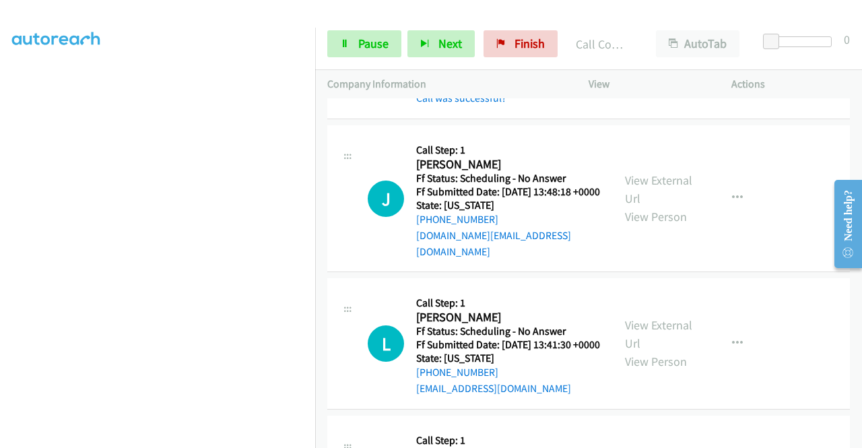 This screenshot has height=448, width=862. I want to click on h1: J, so click(386, 199).